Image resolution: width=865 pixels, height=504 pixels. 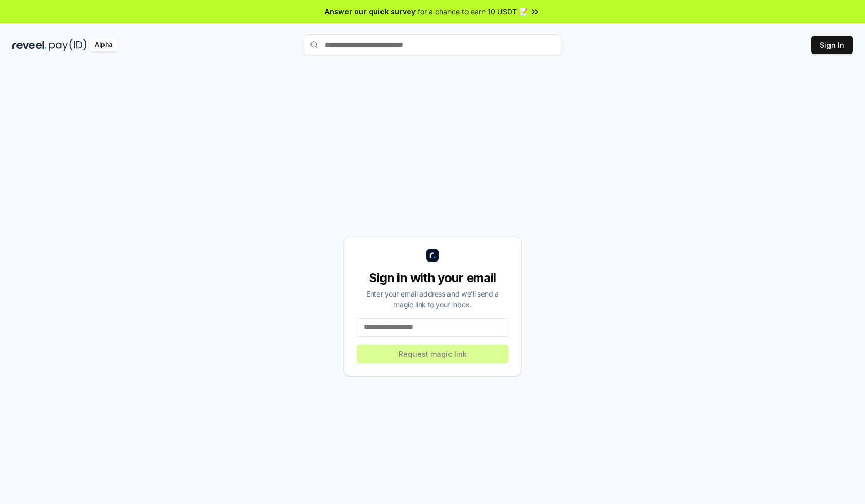 What do you see at coordinates (103, 45) in the screenshot?
I see `div: Alpha` at bounding box center [103, 45].